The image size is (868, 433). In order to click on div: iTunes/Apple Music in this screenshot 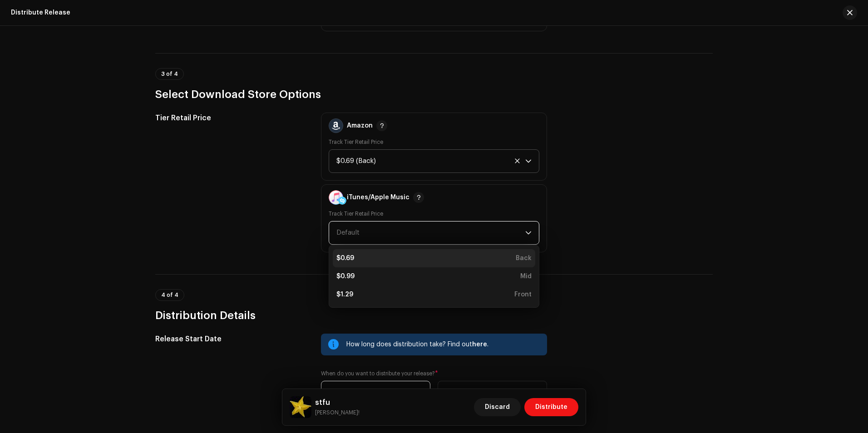, I will do `click(378, 198)`.